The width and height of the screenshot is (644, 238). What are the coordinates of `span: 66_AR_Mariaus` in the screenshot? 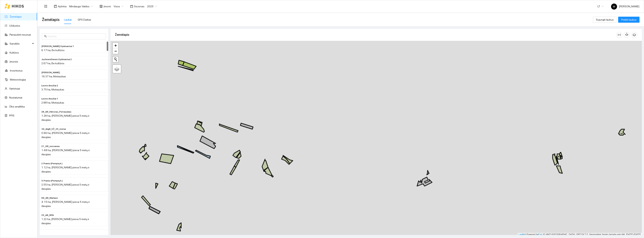 It's located at (50, 198).